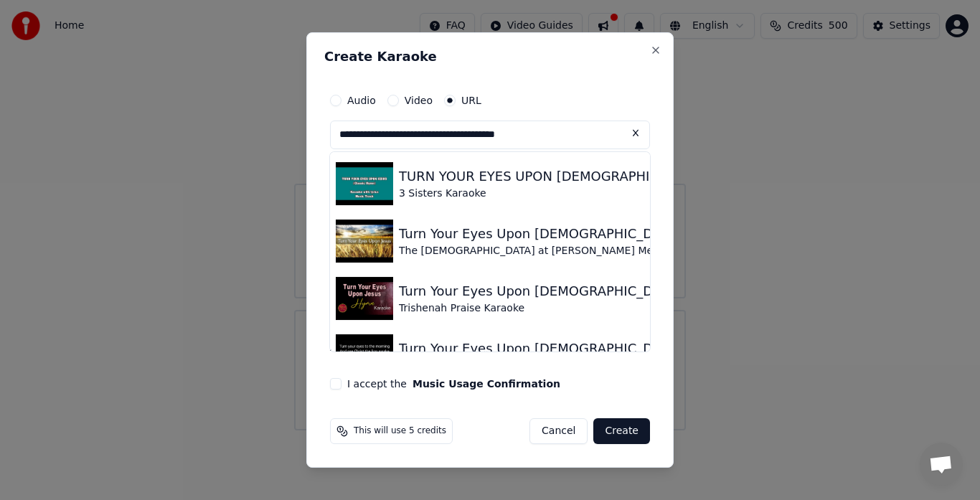 This screenshot has height=500, width=980. Describe the element at coordinates (364, 184) in the screenshot. I see `img: TURN YOUR EYES UPON JESUS "Karaoke Version"` at that location.